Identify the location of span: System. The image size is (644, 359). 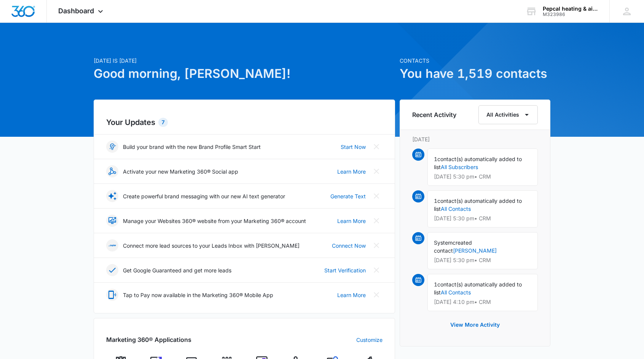
(443, 243).